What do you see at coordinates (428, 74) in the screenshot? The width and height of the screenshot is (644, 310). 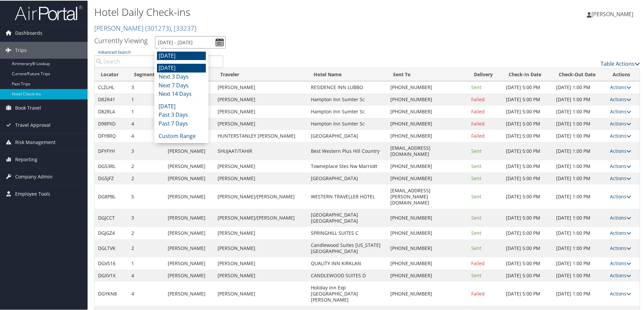 I see `th: Sent To: activate to sort column ascending` at bounding box center [428, 74].